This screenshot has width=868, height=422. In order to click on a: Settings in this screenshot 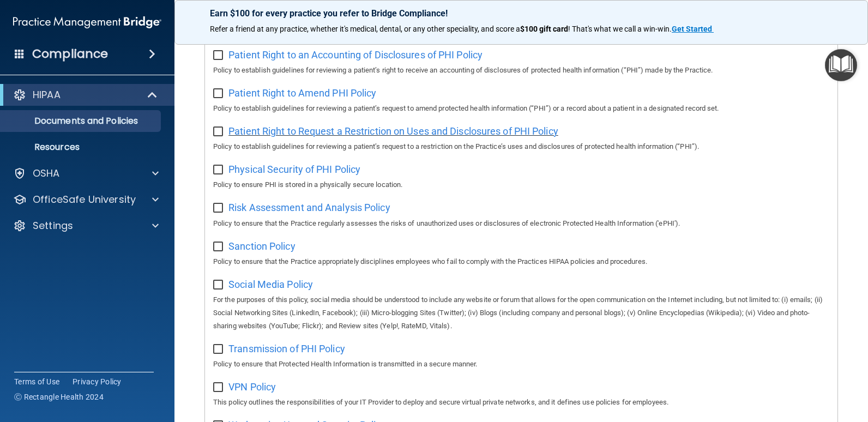, I will do `click(85, 225)`.